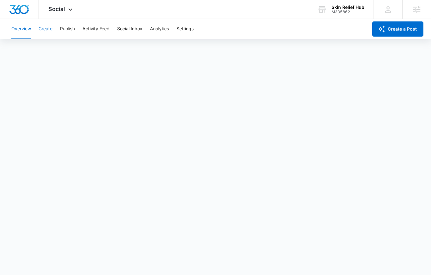 This screenshot has width=431, height=275. Describe the element at coordinates (96, 29) in the screenshot. I see `button: Activity Feed` at that location.